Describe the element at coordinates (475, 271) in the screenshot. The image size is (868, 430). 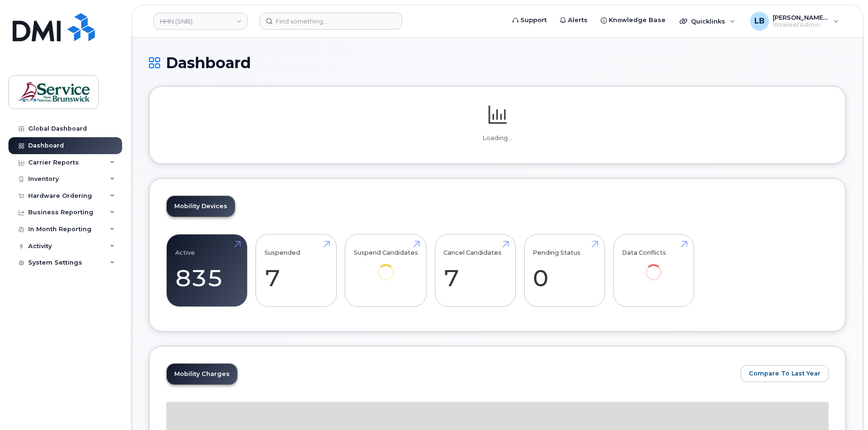
I see `a: Cancel Candidates 7` at that location.